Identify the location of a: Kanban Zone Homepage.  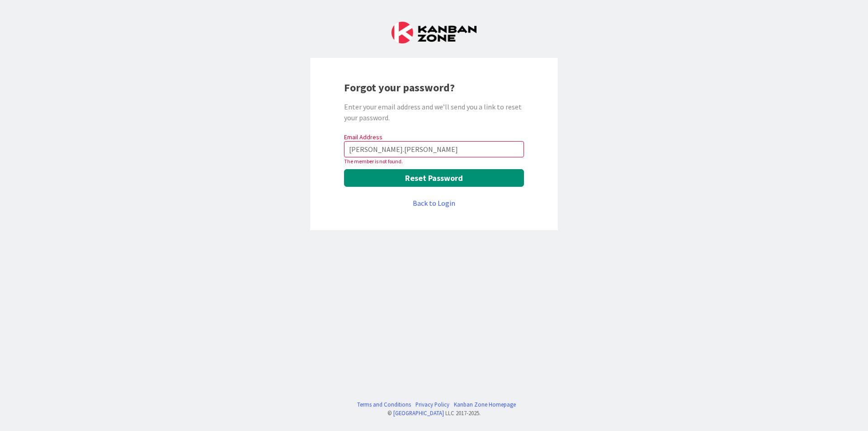
(484, 404).